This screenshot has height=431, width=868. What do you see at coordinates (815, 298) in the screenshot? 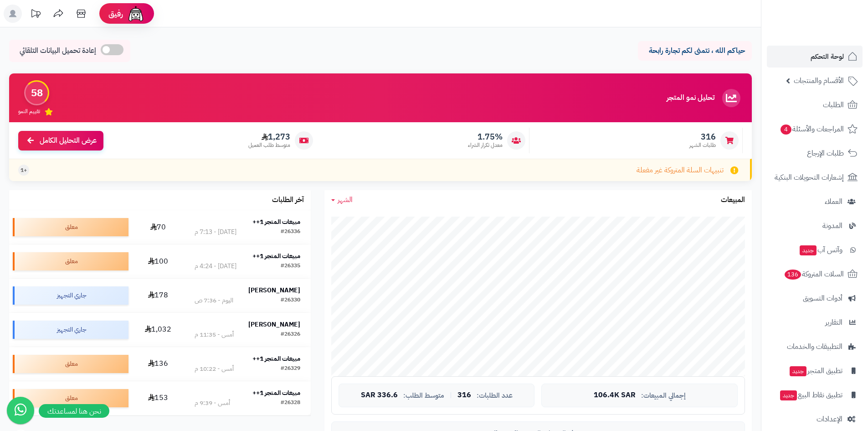
I see `a: أدوات التسويق` at bounding box center [815, 298].